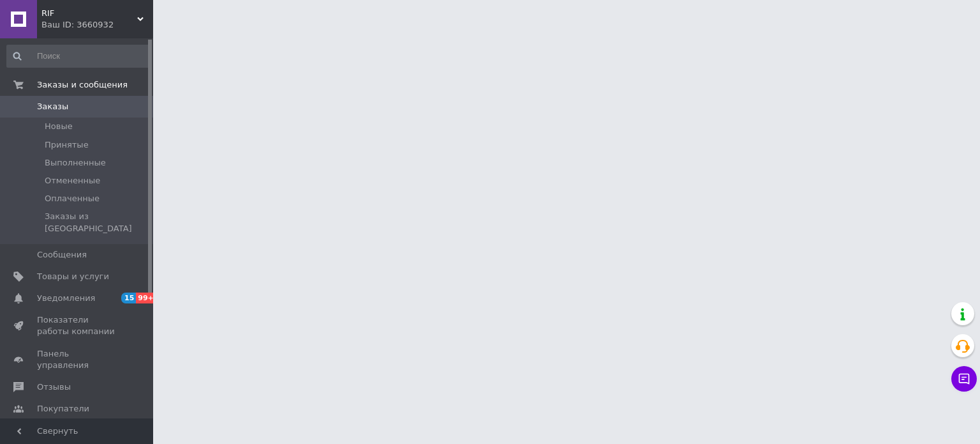 This screenshot has width=980, height=444. I want to click on span: Отмененные, so click(72, 181).